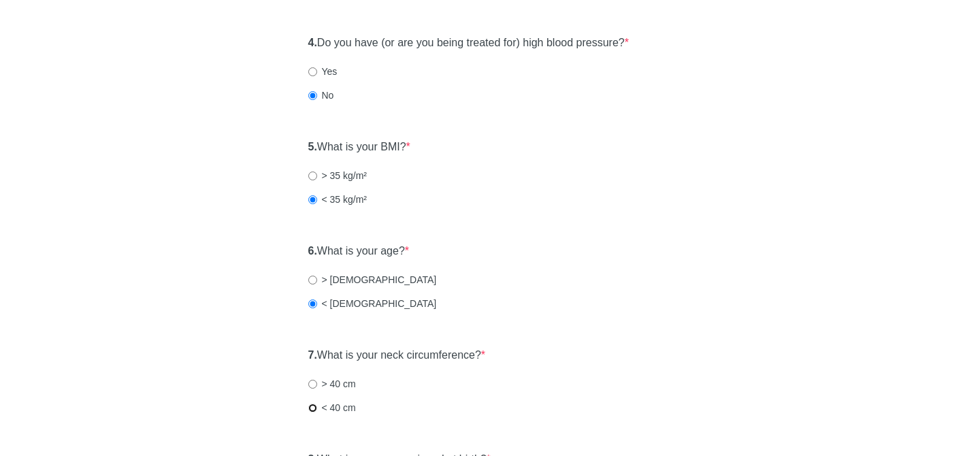 The image size is (980, 456). I want to click on input: No, so click(313, 96).